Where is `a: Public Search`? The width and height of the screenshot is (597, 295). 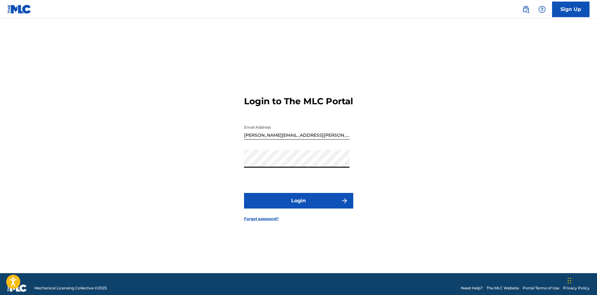
a: Public Search is located at coordinates (526, 9).